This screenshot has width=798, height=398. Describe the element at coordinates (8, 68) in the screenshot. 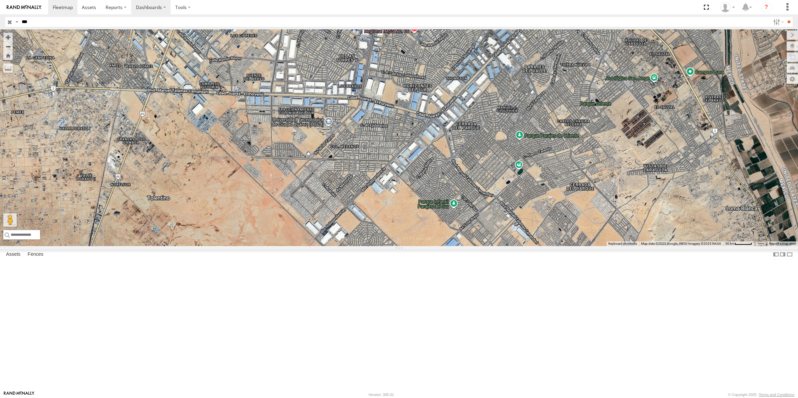

I see `label: Measure` at that location.